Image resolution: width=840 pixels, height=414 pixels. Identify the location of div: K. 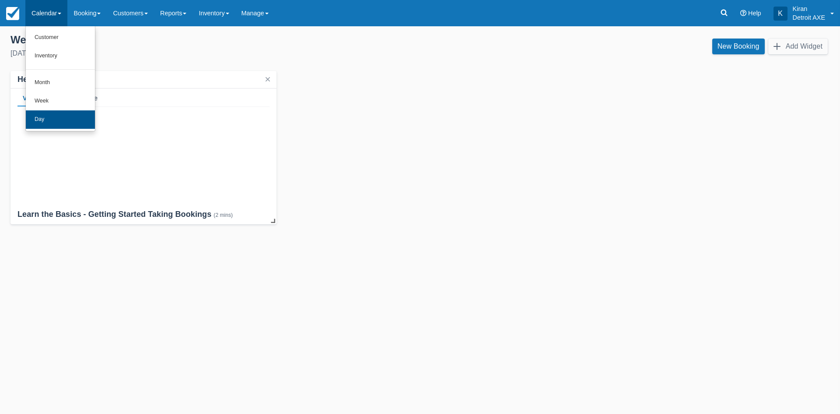
(781, 14).